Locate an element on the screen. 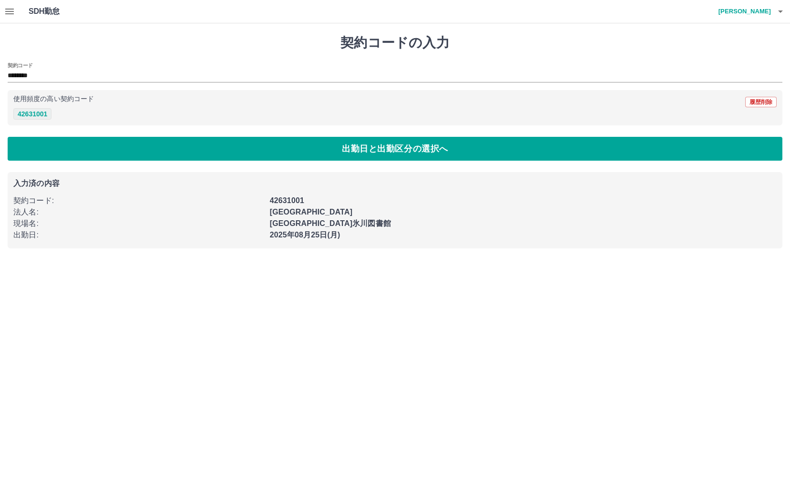 Image resolution: width=790 pixels, height=492 pixels. b: 42631001 is located at coordinates (287, 200).